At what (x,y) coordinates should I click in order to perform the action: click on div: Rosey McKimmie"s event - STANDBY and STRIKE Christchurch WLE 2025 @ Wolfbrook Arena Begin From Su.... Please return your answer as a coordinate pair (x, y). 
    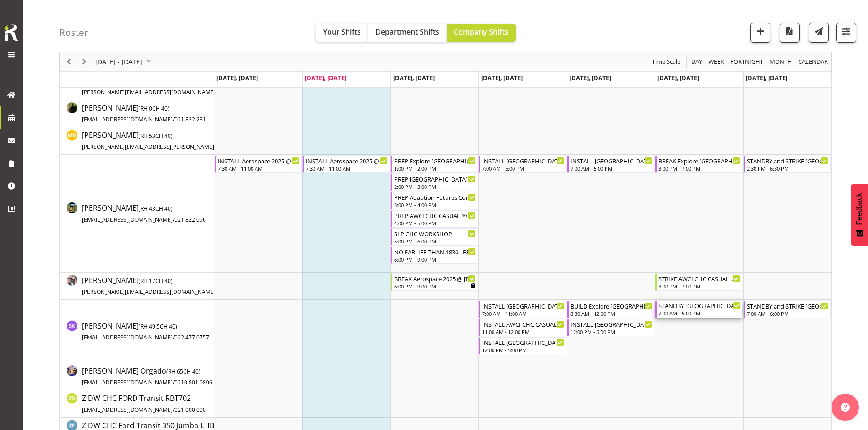
    Looking at the image, I should click on (787, 164).